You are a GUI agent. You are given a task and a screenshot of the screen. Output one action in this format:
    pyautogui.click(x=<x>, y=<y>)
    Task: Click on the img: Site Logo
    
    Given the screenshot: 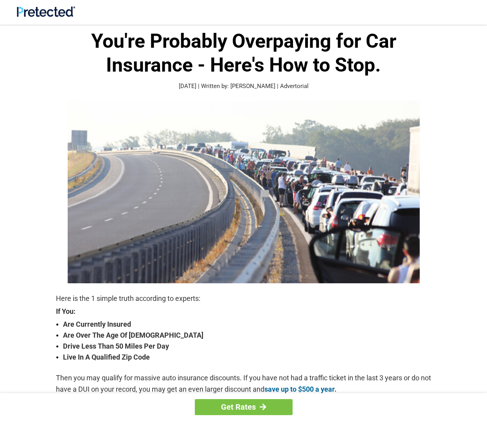 What is the action you would take?
    pyautogui.click(x=46, y=11)
    